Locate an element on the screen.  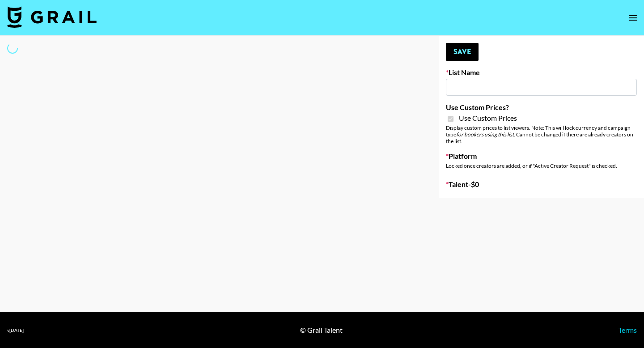
button: Save is located at coordinates (462, 52).